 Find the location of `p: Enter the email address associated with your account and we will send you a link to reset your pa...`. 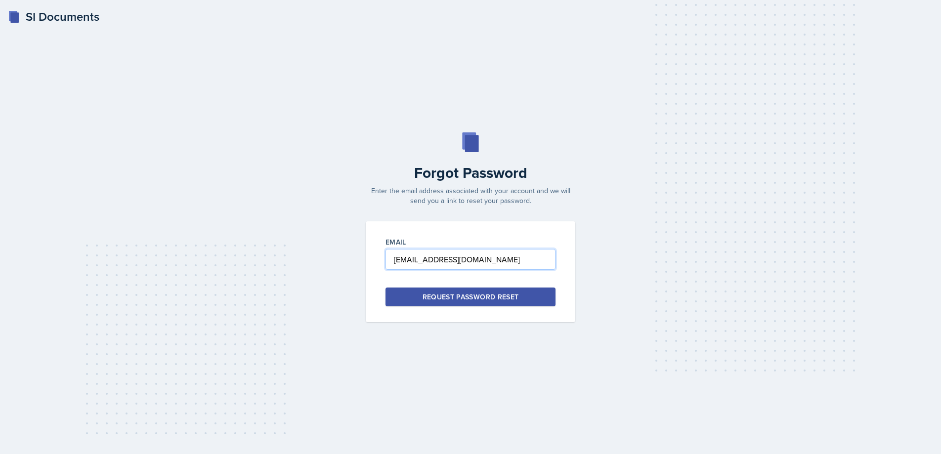

p: Enter the email address associated with your account and we will send you a link to reset your pa... is located at coordinates (470, 196).